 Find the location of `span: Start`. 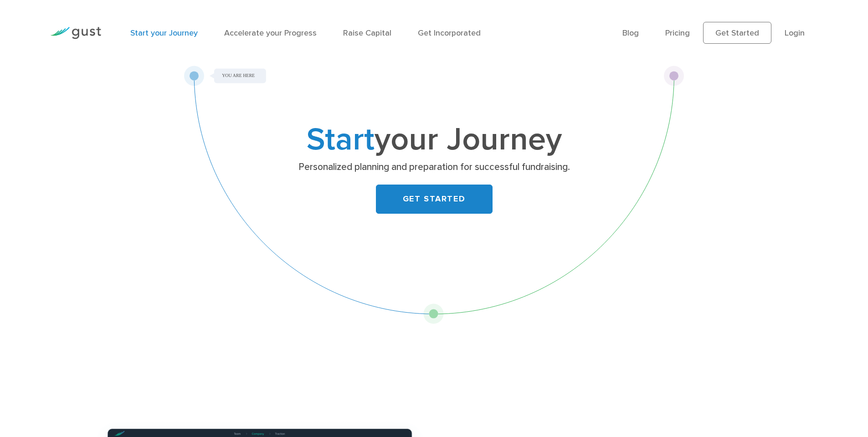

span: Start is located at coordinates (340, 139).